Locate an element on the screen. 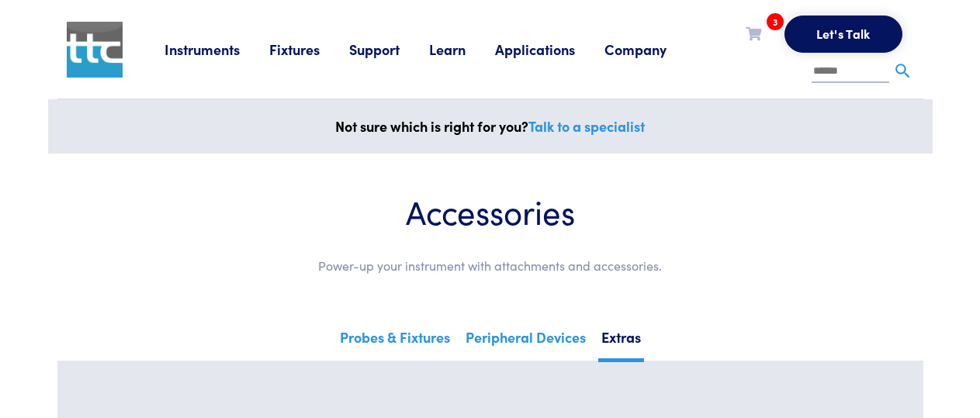 The width and height of the screenshot is (980, 418). a: 3 is located at coordinates (753, 32).